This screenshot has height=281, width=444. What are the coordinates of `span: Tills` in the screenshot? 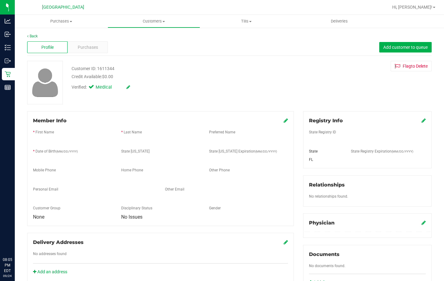 It's located at (246, 21).